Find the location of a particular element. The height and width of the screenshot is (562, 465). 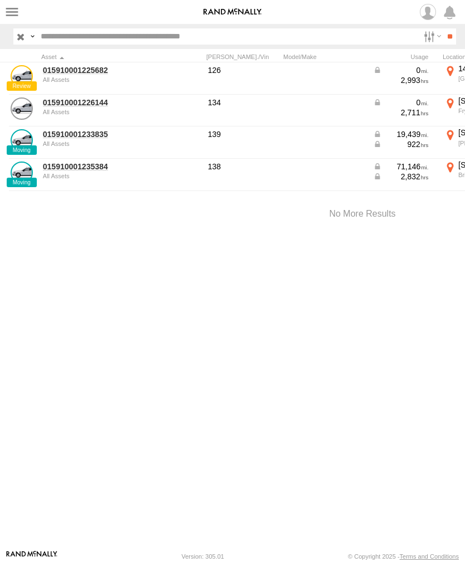

a: 015910001225682 is located at coordinates (97, 70).